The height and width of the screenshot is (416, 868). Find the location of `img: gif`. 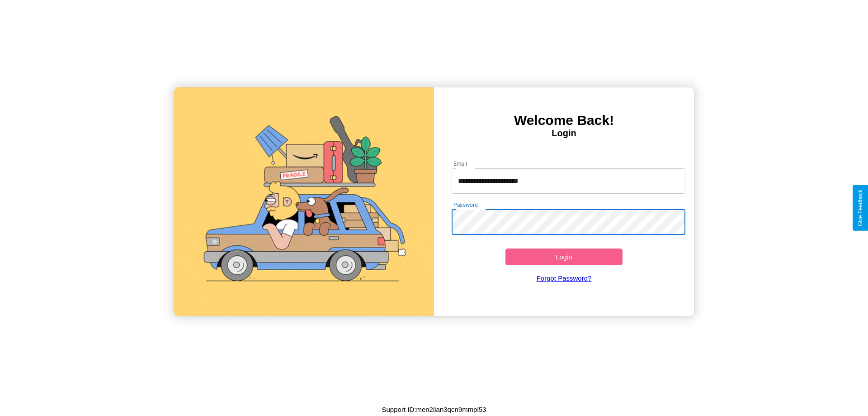

img: gif is located at coordinates (304, 202).